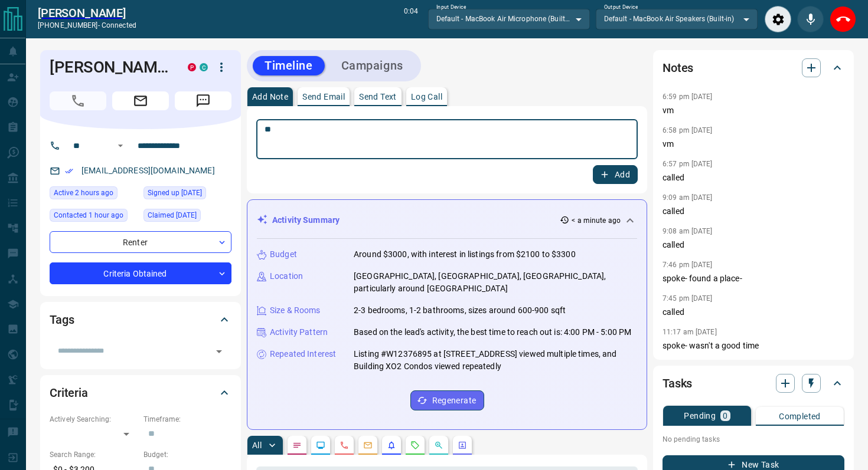  What do you see at coordinates (753, 440) in the screenshot?
I see `p: No pending tasks` at bounding box center [753, 440].